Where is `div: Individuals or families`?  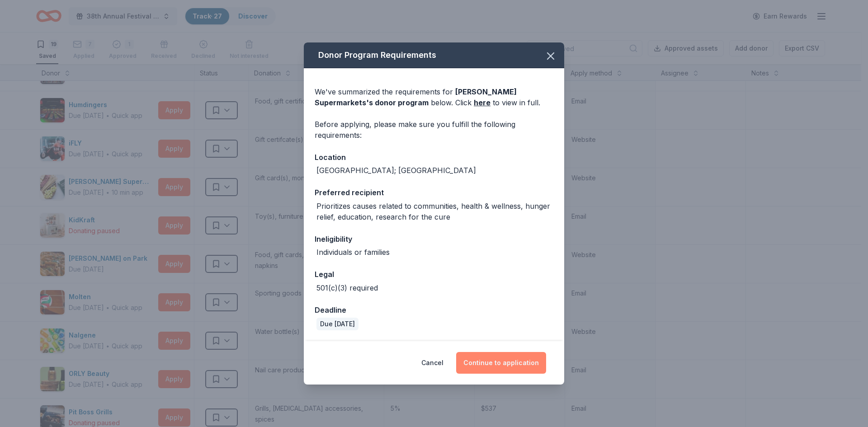 div: Individuals or families is located at coordinates (353, 252).